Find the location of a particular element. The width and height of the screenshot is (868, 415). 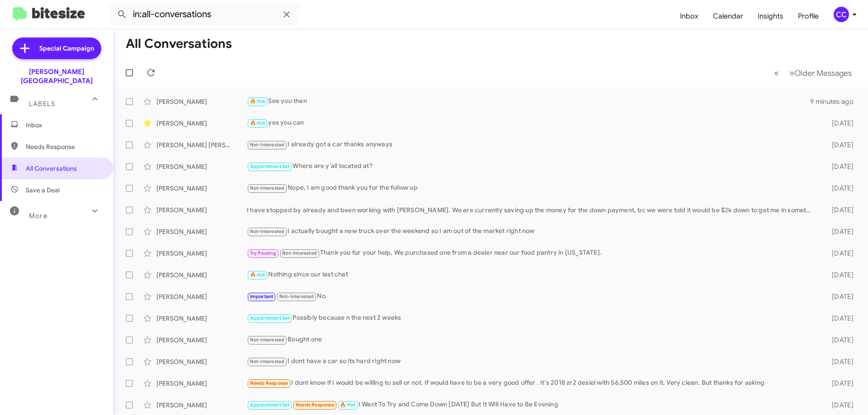

div: See you then is located at coordinates (528, 101).